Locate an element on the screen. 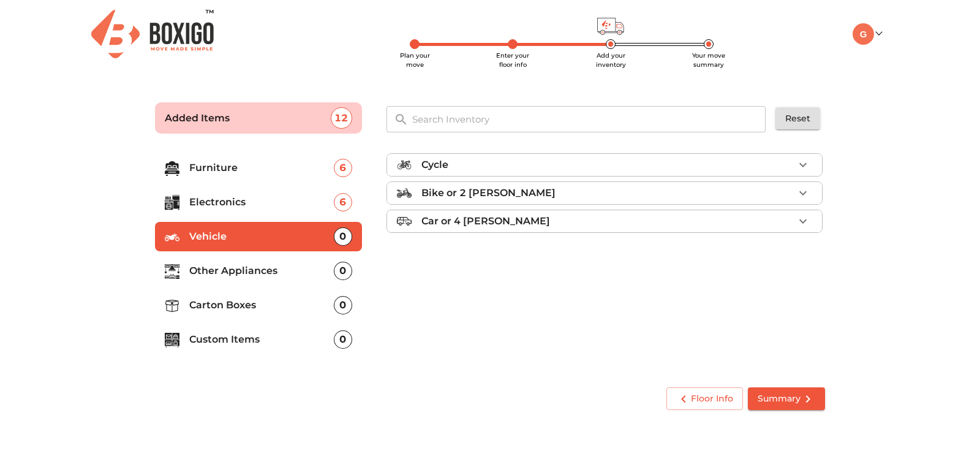  span: Summary is located at coordinates (787, 398).